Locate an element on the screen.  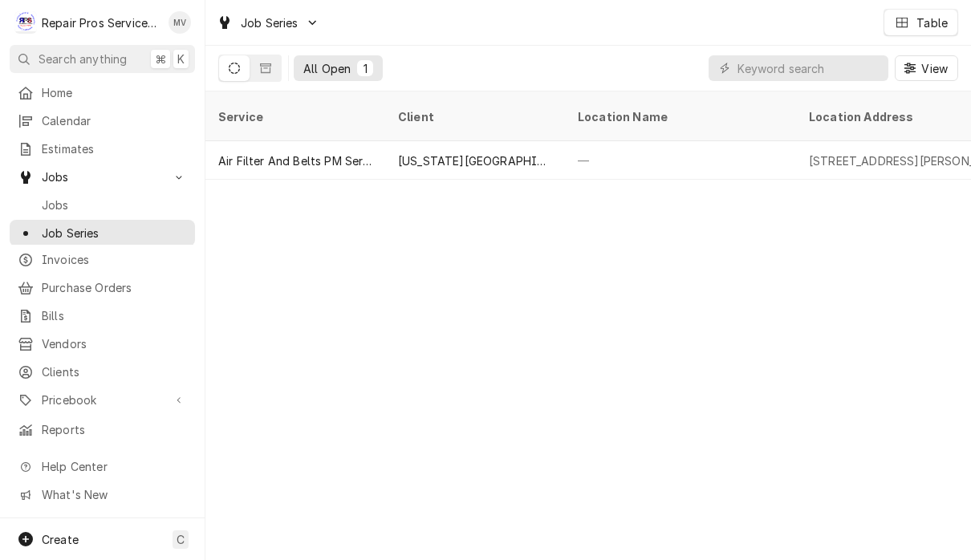
span: Home is located at coordinates (114, 92).